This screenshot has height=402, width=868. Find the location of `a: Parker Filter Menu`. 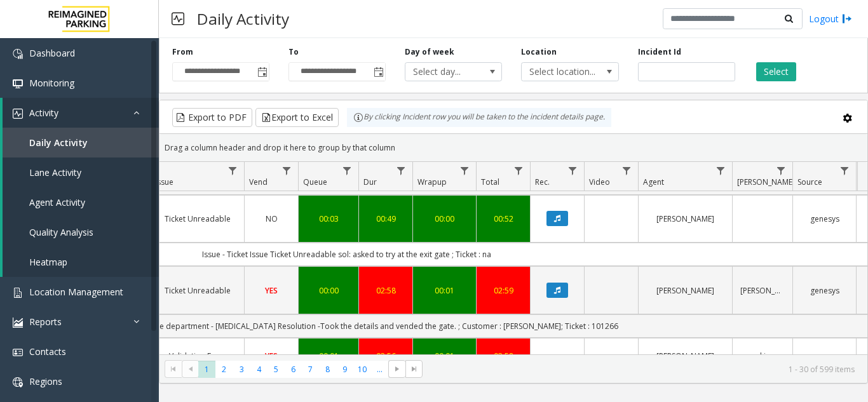

a: Parker Filter Menu is located at coordinates (781, 170).